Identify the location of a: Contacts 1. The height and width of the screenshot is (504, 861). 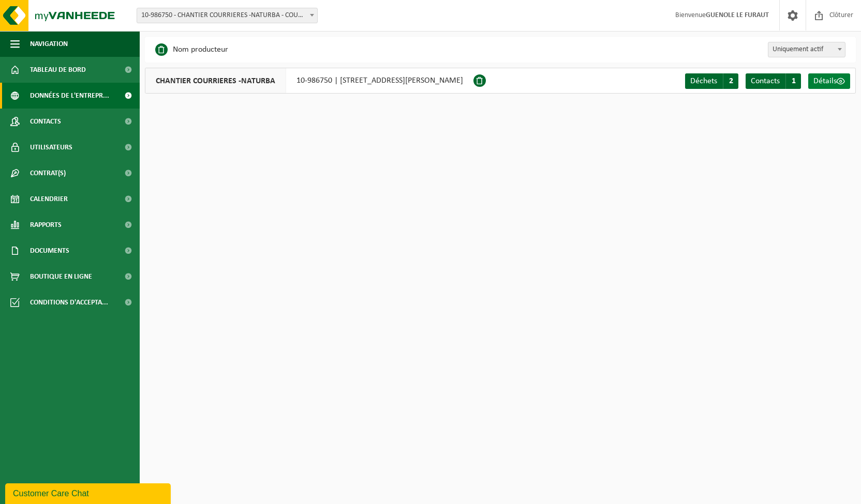
(772, 81).